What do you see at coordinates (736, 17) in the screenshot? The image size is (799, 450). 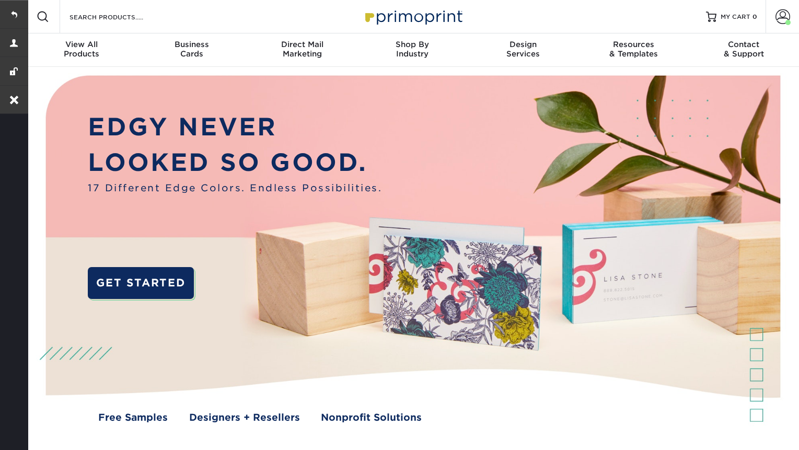 I see `span: MY CART` at bounding box center [736, 17].